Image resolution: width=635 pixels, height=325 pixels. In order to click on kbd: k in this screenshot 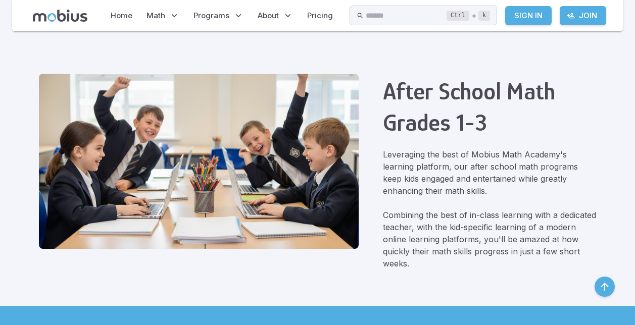, I will do `click(484, 16)`.